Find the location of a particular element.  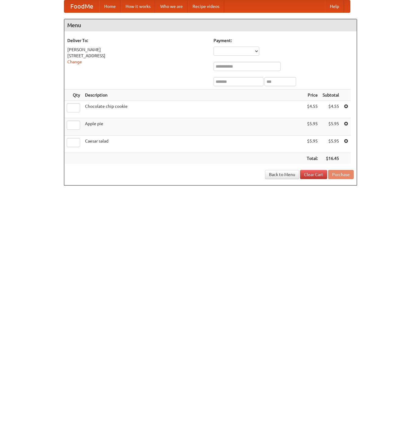

h5: Payment: is located at coordinates (284, 41).